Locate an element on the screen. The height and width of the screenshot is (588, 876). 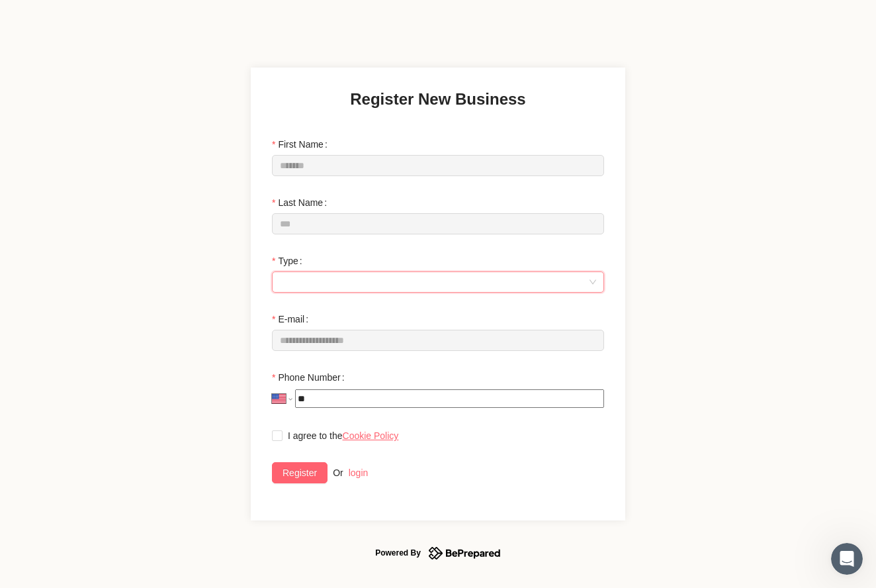
span: I agree to the is located at coordinates (343, 436).